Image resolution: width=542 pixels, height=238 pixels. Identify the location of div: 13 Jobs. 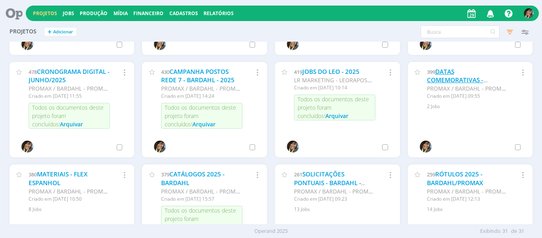
(342, 209).